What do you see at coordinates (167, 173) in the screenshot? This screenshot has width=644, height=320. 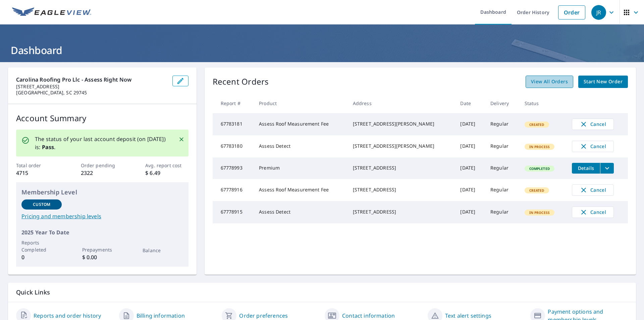 I see `p: $ 6.49` at bounding box center [167, 173].